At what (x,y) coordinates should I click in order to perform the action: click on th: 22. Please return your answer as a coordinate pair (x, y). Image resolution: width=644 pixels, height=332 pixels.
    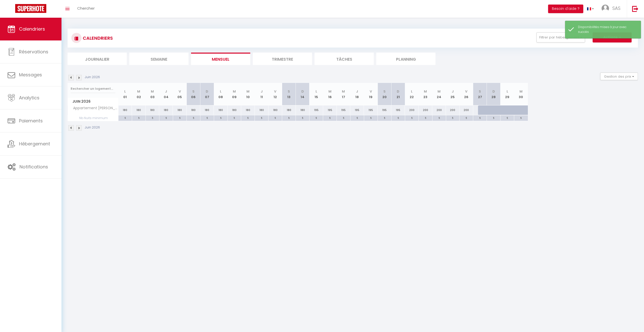
    Looking at the image, I should click on (412, 94).